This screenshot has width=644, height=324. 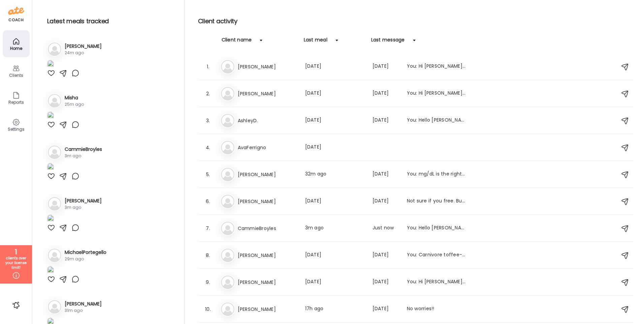 I want to click on div: 10., so click(x=208, y=309).